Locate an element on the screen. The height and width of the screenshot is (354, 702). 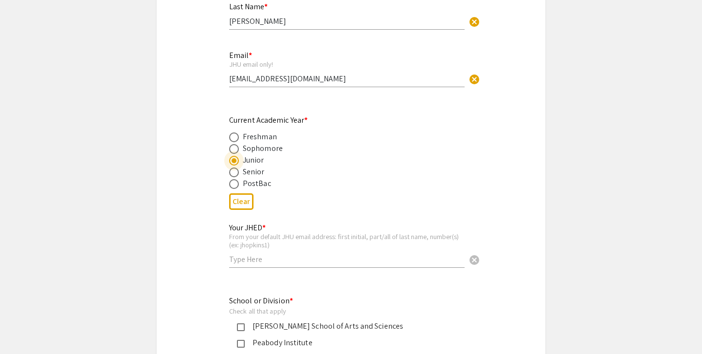
div: Check all that apply is located at coordinates (343, 311).